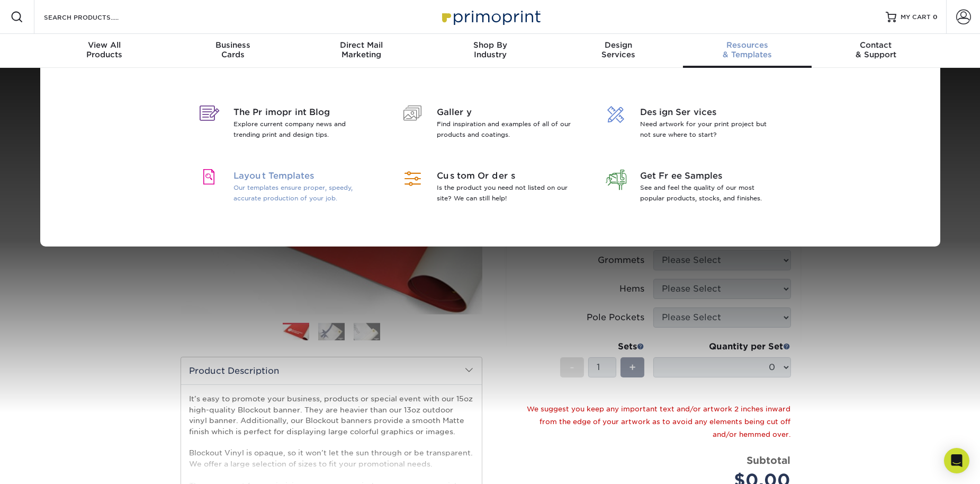 The image size is (980, 484). What do you see at coordinates (490, 16) in the screenshot?
I see `img: Primoprint` at bounding box center [490, 16].